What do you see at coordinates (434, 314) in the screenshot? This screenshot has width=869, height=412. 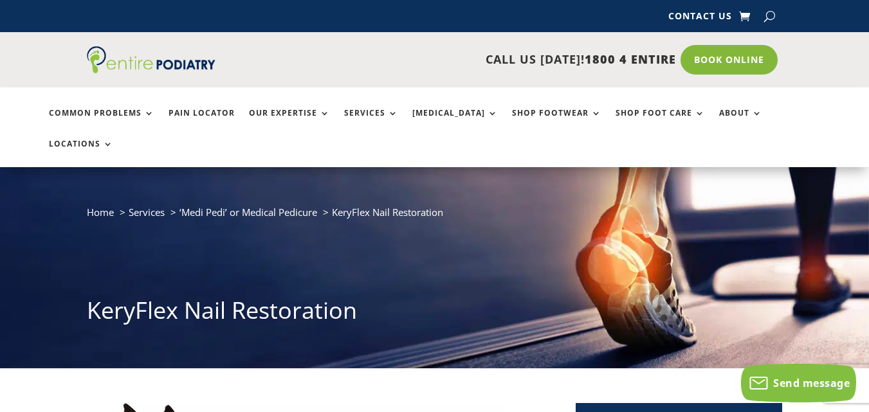 I see `h1: KeryFlex Nail Restoration` at bounding box center [434, 314].